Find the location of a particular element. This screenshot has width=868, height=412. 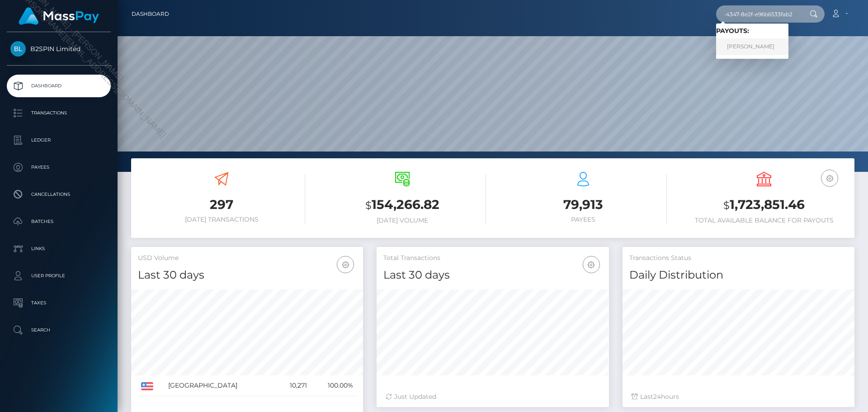

p: Payees is located at coordinates (59, 167).